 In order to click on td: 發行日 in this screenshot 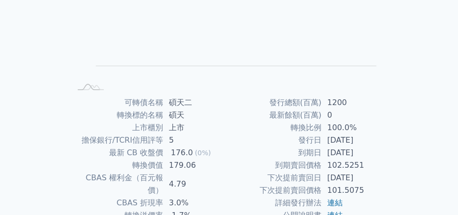, I will do `click(275, 141)`.